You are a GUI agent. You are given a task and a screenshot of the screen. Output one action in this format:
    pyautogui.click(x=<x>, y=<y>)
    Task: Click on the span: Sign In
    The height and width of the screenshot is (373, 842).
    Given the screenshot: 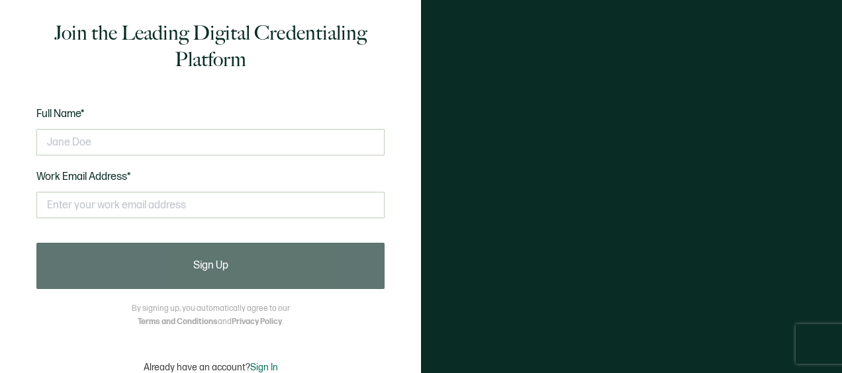 What is the action you would take?
    pyautogui.click(x=264, y=367)
    